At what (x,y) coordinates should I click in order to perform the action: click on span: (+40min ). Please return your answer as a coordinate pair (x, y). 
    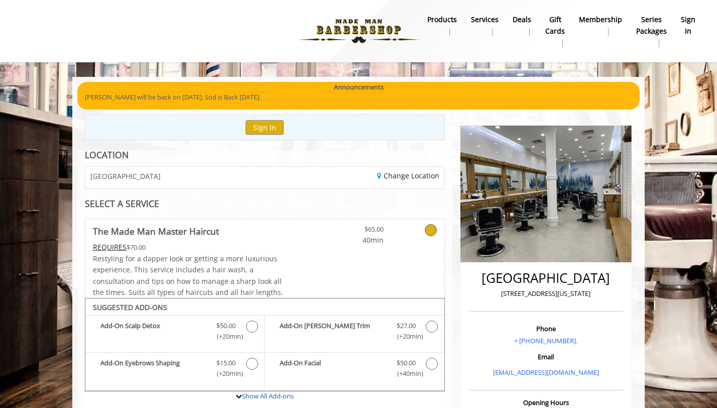
    Looking at the image, I should click on (406, 373).